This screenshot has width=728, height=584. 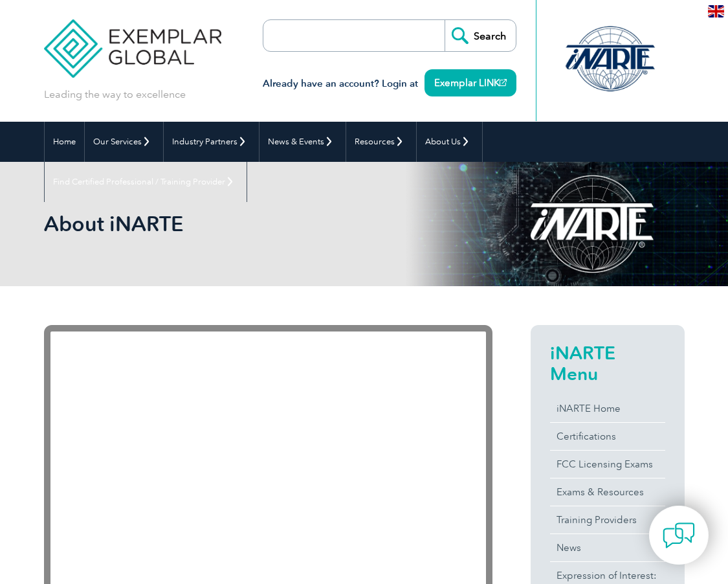 I want to click on input: Search, so click(x=480, y=36).